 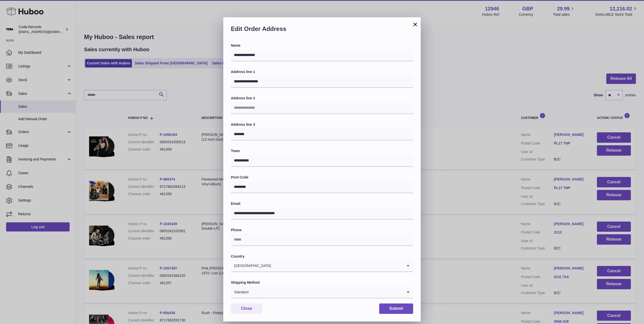 I want to click on label: Town, so click(x=322, y=151).